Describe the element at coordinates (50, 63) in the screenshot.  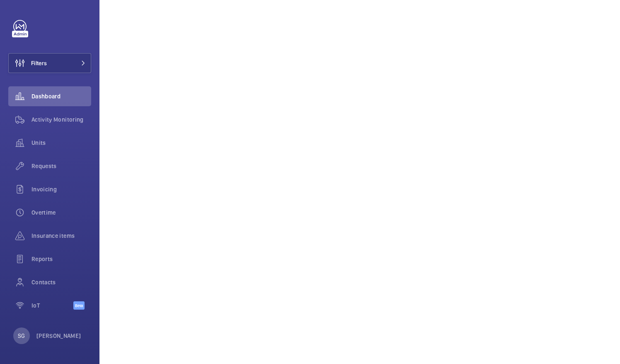
I see `button: Filters` at that location.